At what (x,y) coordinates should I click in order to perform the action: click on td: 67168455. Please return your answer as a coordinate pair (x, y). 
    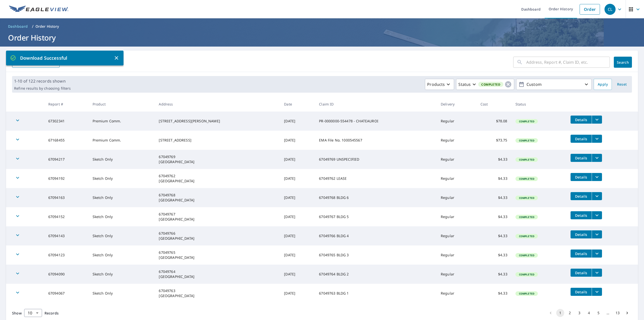
    Looking at the image, I should click on (66, 140).